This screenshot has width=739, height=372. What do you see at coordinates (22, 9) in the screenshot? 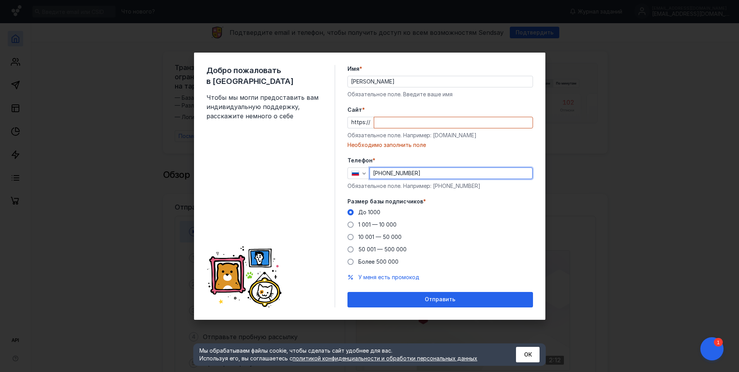
I see `div: 1` at bounding box center [22, 9].